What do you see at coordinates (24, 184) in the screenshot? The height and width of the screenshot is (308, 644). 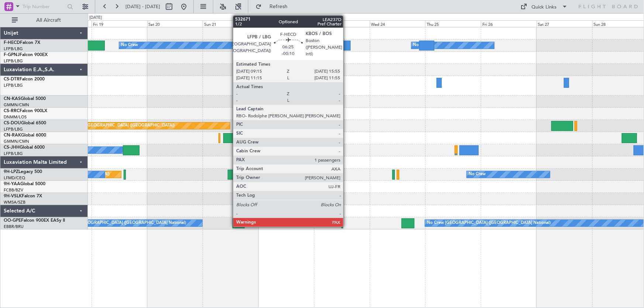 I see `a: 9H-YAAGlobal 5000` at bounding box center [24, 184].